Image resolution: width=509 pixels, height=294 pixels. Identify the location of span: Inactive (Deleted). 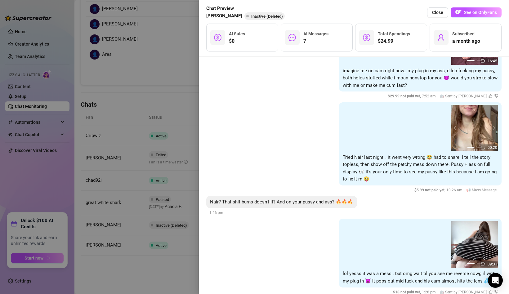
(267, 16).